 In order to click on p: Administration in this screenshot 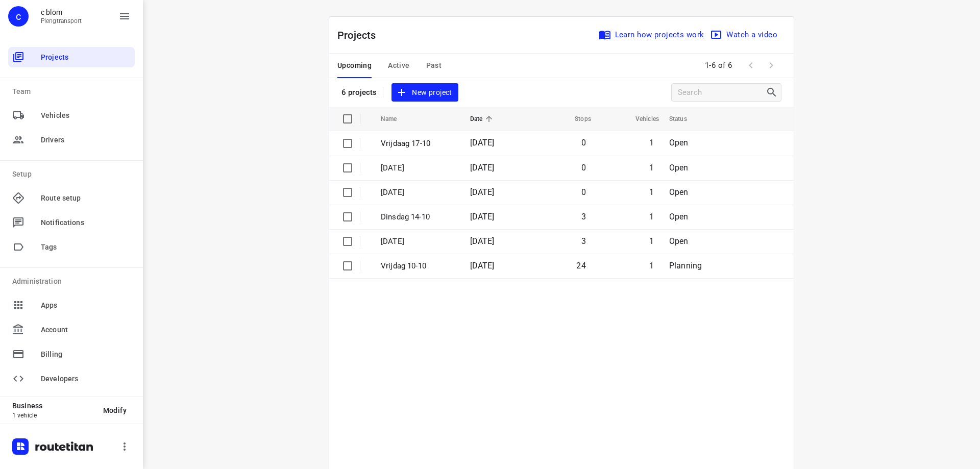, I will do `click(73, 281)`.